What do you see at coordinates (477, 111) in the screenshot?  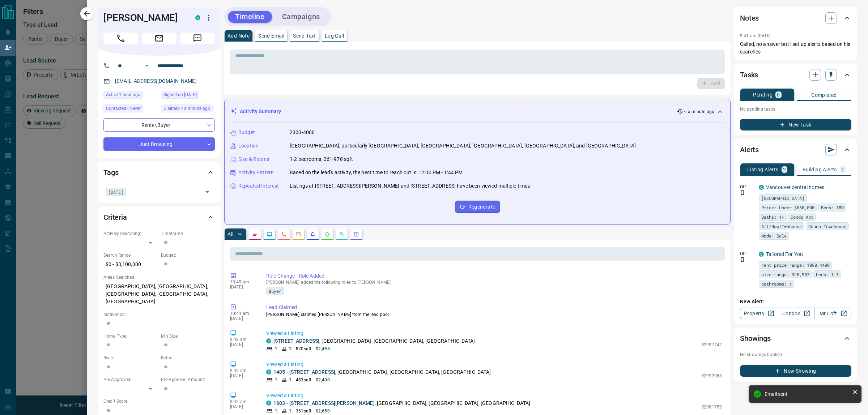 I see `div: Activity Summary< a minute ago` at bounding box center [477, 111].